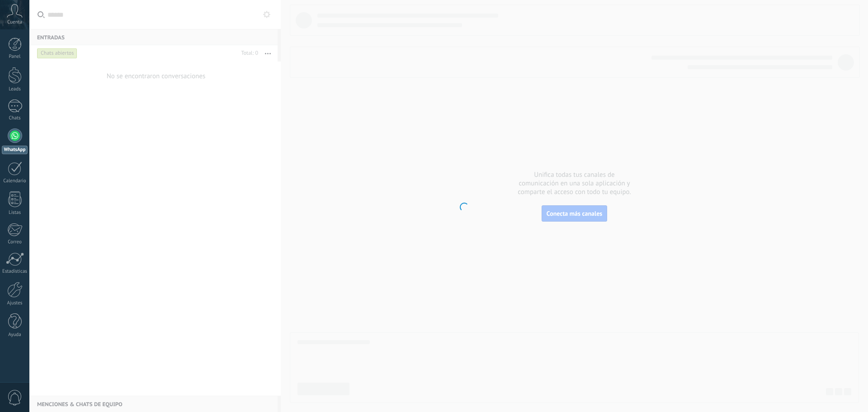  Describe the element at coordinates (15, 181) in the screenshot. I see `div: Calendario` at that location.